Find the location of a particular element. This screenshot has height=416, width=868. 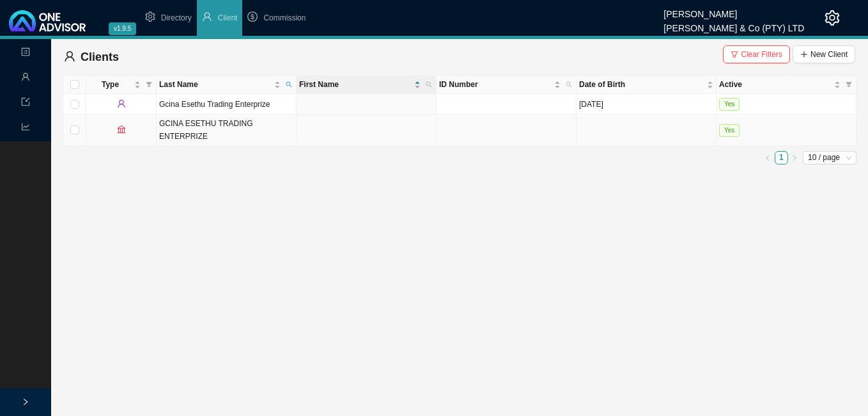

img: 2df55531c6924b55f21c4cf5d4484680-logo-light.svg is located at coordinates (47, 20).